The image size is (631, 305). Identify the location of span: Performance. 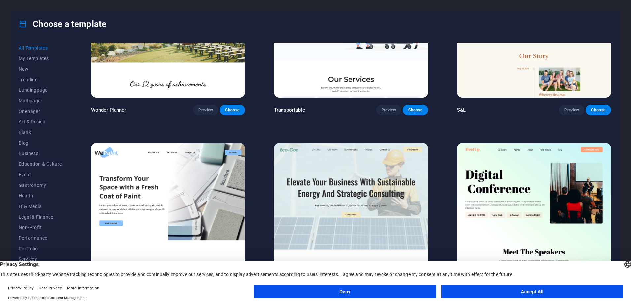
(40, 238).